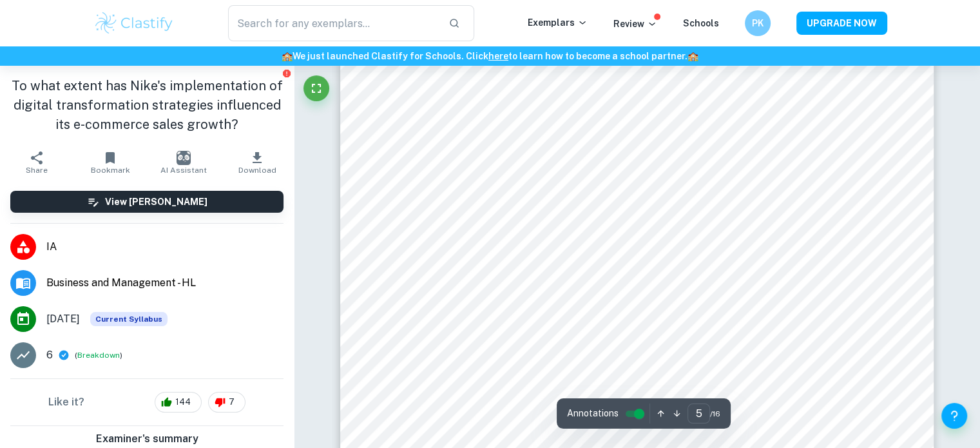 This screenshot has height=448, width=980. I want to click on button: Fullscreen, so click(316, 88).